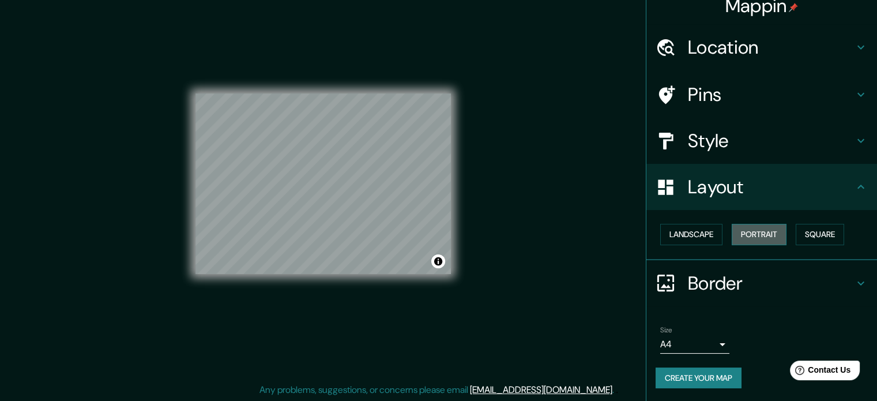 The image size is (877, 401). What do you see at coordinates (698, 378) in the screenshot?
I see `button: Create your map` at bounding box center [698, 378].